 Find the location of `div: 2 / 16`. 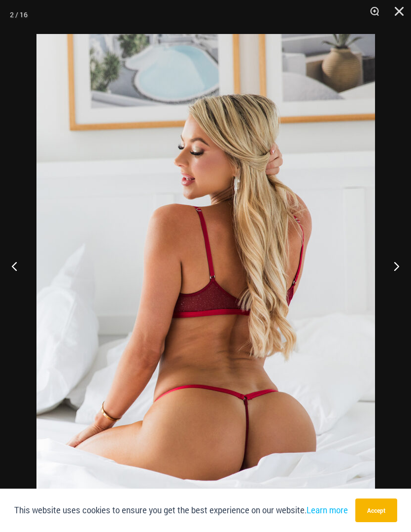

div: 2 / 16 is located at coordinates (19, 15).